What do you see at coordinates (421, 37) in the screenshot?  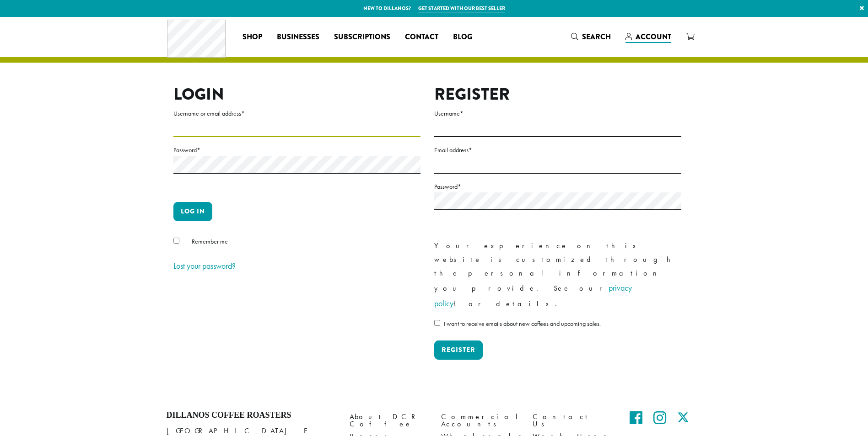 I see `span: Contact` at bounding box center [421, 37].